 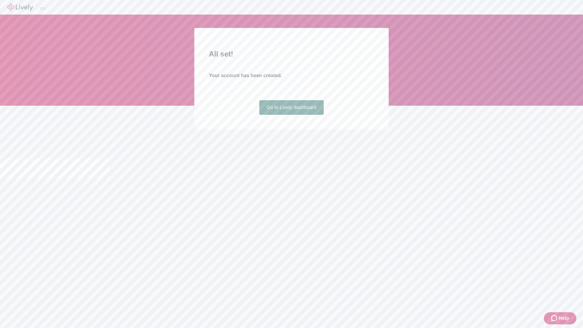 I want to click on button: Log out, so click(x=43, y=9).